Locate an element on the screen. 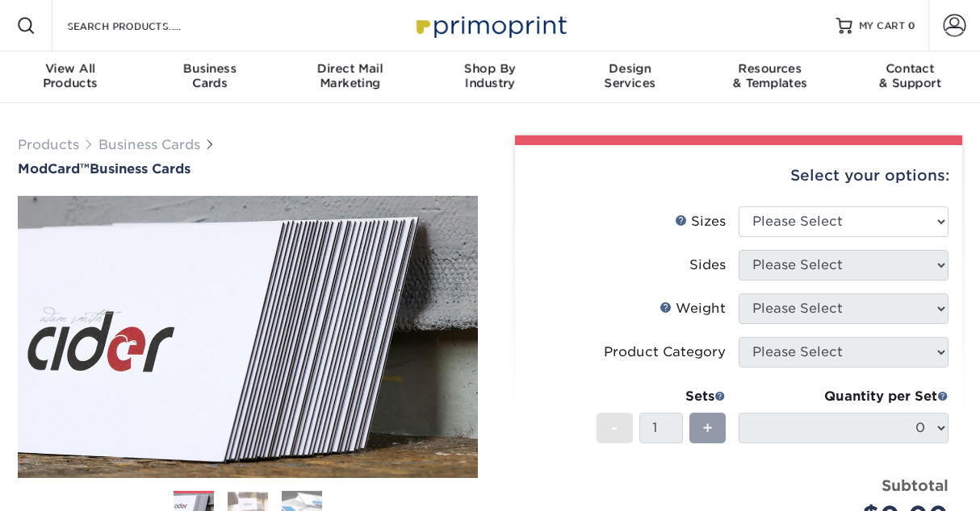  div: & Support is located at coordinates (910, 76).